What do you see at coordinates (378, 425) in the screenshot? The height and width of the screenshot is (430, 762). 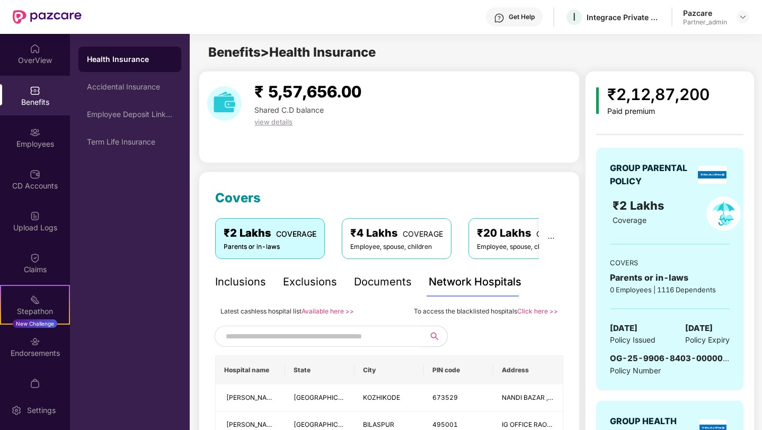 I see `span: BILASPUR` at bounding box center [378, 425].